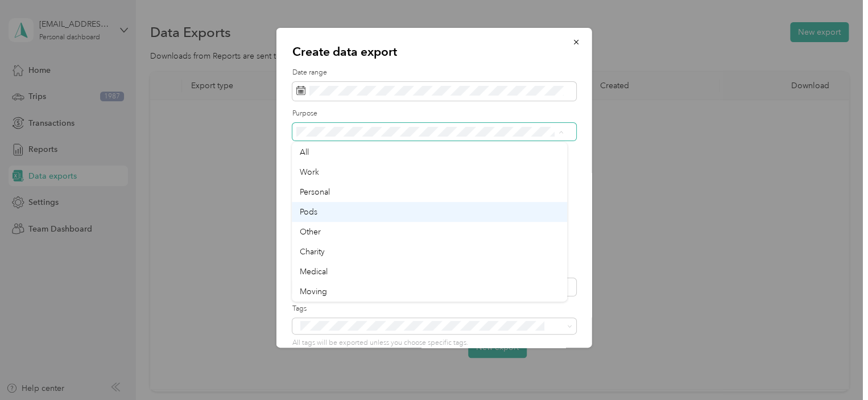  Describe the element at coordinates (305, 152) in the screenshot. I see `span: All` at that location.